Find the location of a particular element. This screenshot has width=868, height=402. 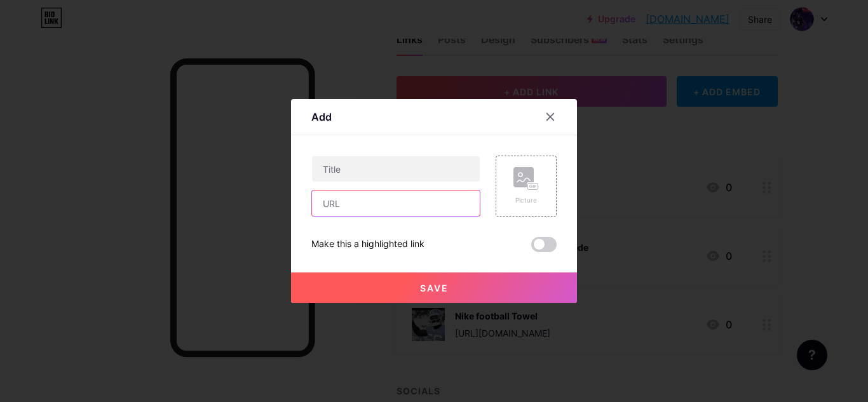

button: Save is located at coordinates (434, 288).